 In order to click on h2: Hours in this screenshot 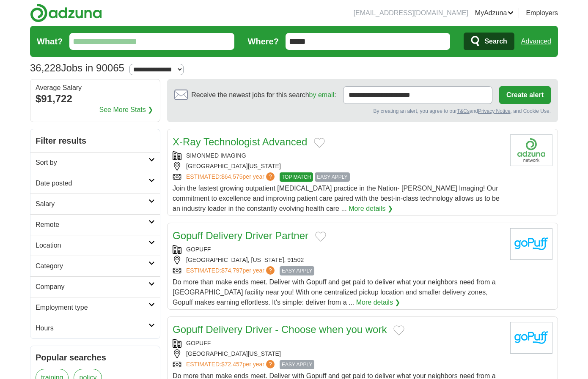, I will do `click(92, 329)`.